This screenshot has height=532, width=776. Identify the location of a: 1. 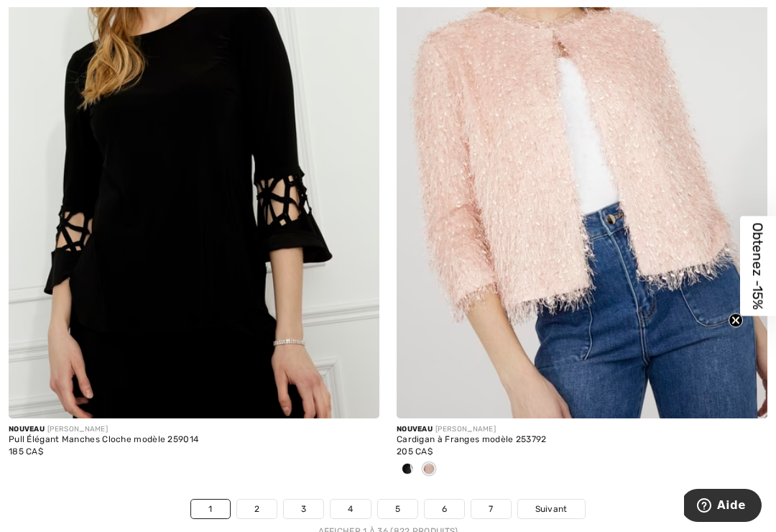
(210, 509).